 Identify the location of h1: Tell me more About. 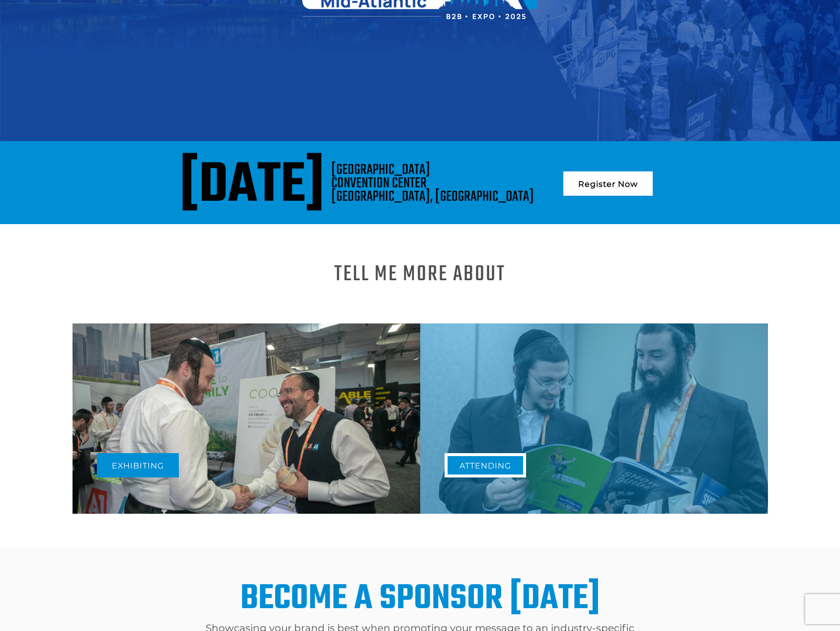
(420, 274).